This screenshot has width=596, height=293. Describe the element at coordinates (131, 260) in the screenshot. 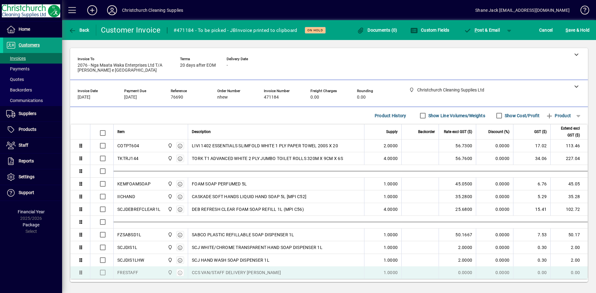

I see `div: SCJDIS1LHW` at that location.